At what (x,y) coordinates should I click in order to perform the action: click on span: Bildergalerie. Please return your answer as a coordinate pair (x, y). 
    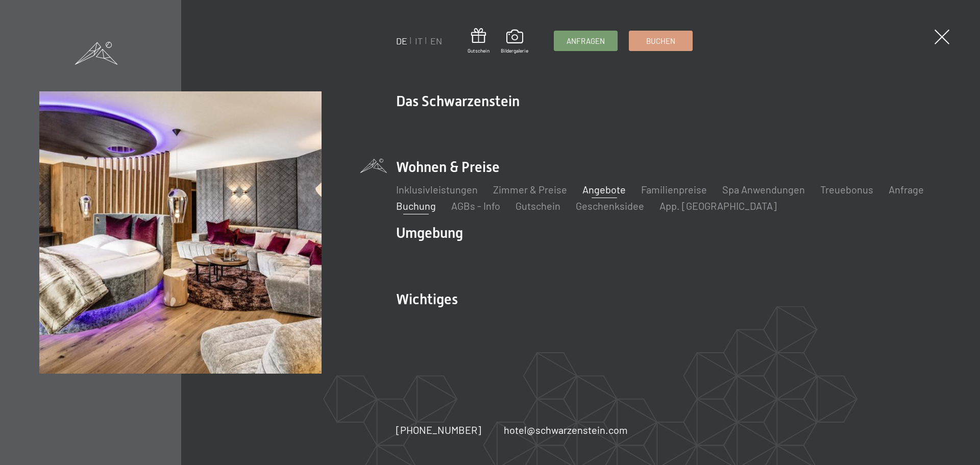
    Looking at the image, I should click on (515, 51).